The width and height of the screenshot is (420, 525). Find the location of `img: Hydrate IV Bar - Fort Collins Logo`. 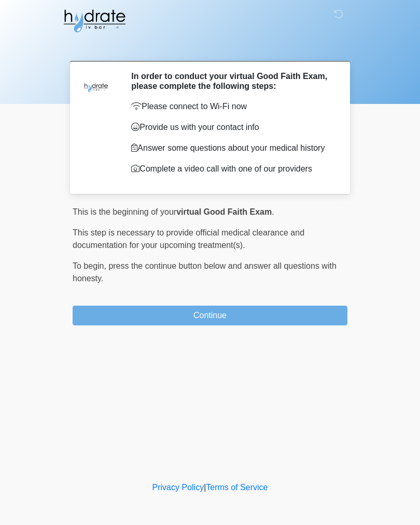

img: Hydrate IV Bar - Fort Collins Logo is located at coordinates (95, 21).